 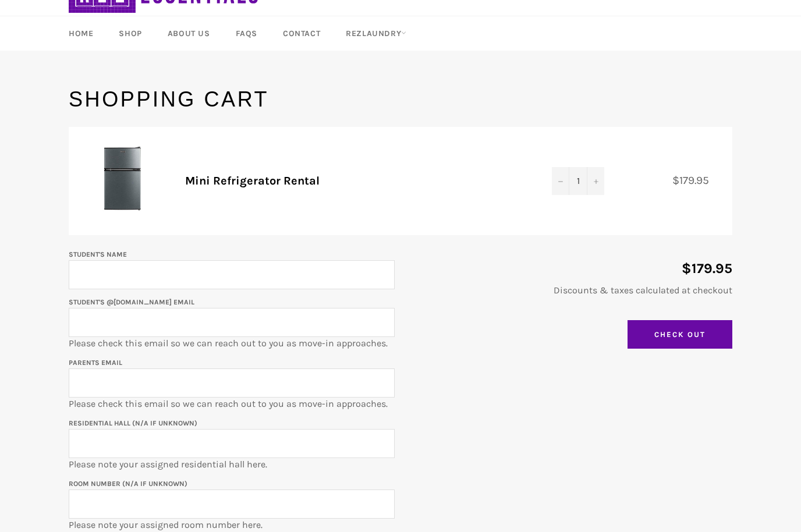 What do you see at coordinates (376, 33) in the screenshot?
I see `a: RezLaundry` at bounding box center [376, 33].